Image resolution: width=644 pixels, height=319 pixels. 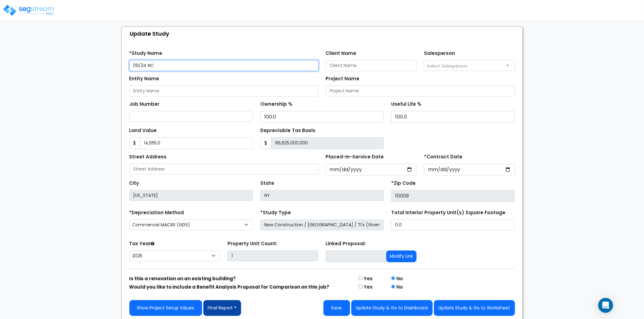 I want to click on strong: Would you like to include a Benefit Analysis Proposal for Comparison on this job?, so click(x=229, y=286).